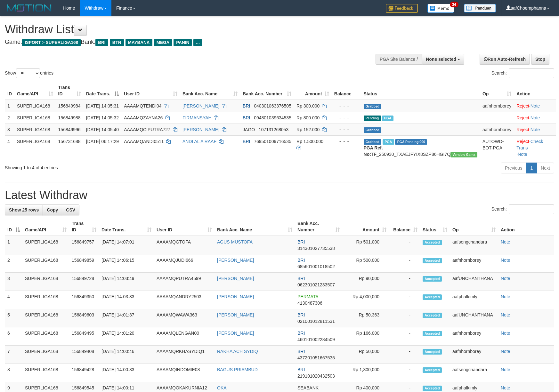 The height and width of the screenshot is (392, 559). Describe the element at coordinates (14, 281) in the screenshot. I see `td: 3` at that location.